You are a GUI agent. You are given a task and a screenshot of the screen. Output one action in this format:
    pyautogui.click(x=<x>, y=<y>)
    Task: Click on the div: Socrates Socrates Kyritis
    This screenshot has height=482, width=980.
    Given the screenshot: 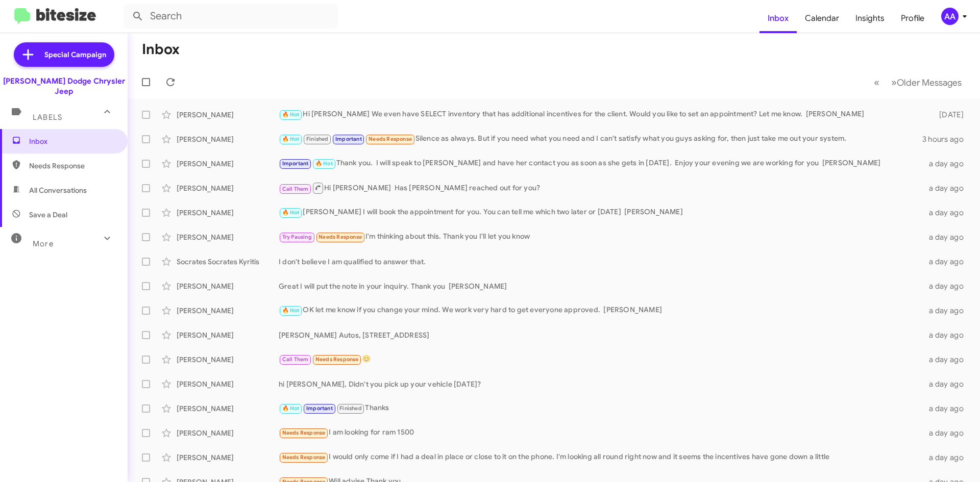 What is the action you would take?
    pyautogui.click(x=227, y=262)
    